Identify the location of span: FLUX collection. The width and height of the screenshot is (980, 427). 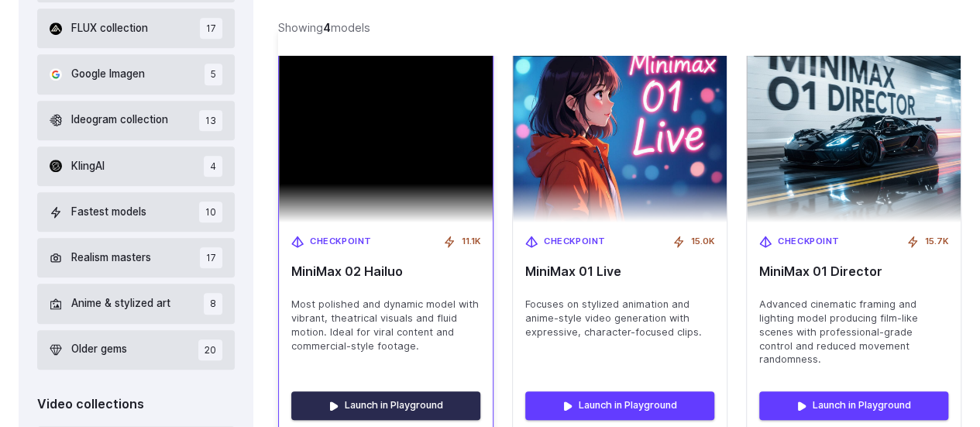
(109, 29).